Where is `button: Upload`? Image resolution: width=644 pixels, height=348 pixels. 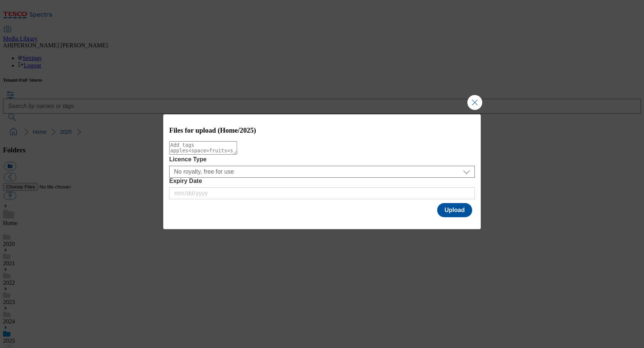
button: Upload is located at coordinates (455, 210).